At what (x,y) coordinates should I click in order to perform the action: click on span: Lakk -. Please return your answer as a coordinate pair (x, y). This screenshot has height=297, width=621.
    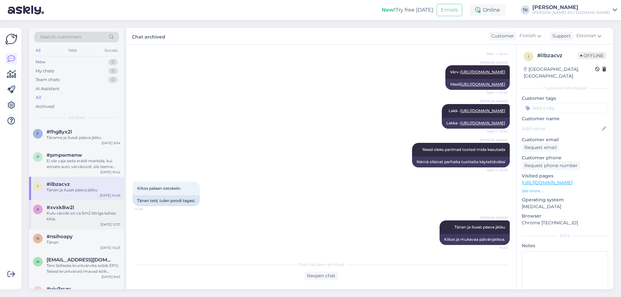
    Looking at the image, I should click on (477, 111).